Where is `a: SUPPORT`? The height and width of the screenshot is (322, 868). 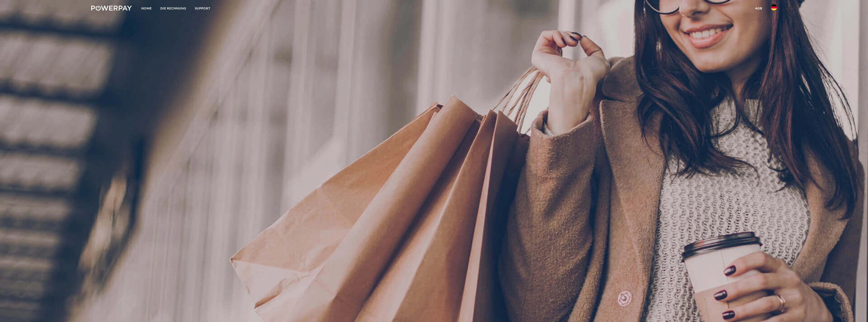 a: SUPPORT is located at coordinates (202, 9).